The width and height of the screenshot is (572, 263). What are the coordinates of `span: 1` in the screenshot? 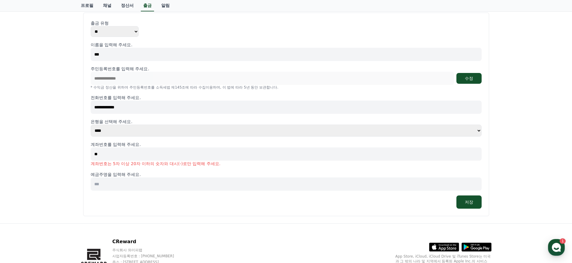 It's located at (62, 193).